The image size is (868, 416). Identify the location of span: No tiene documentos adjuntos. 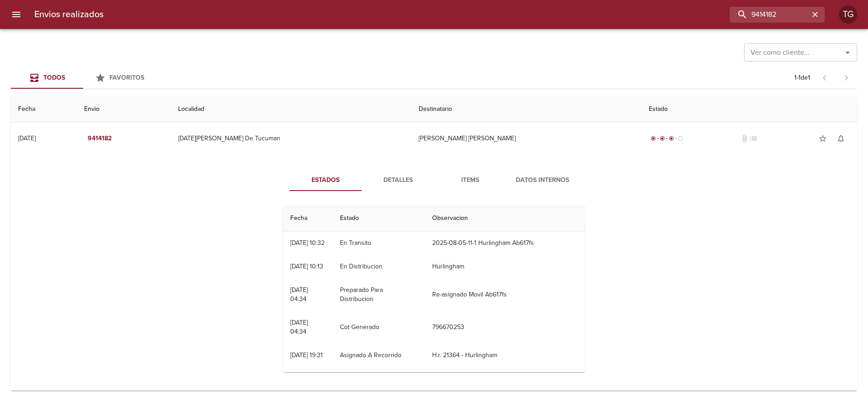
(745, 138).